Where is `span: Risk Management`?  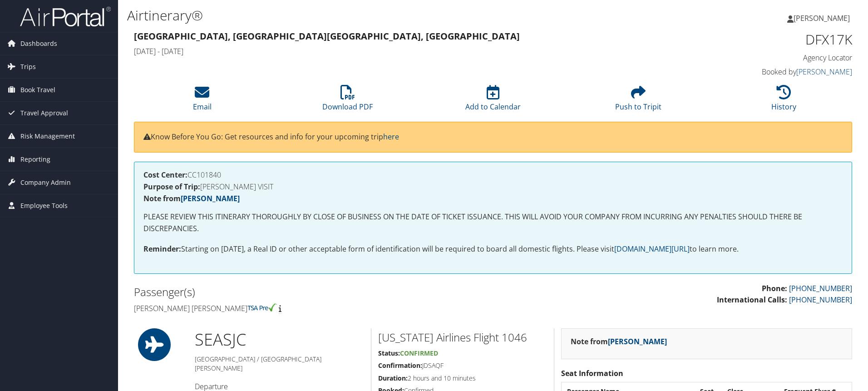 span: Risk Management is located at coordinates (48, 136).